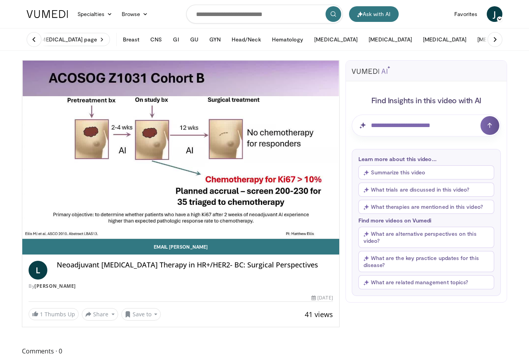  What do you see at coordinates (319, 315) in the screenshot?
I see `span: 41 views` at bounding box center [319, 315].